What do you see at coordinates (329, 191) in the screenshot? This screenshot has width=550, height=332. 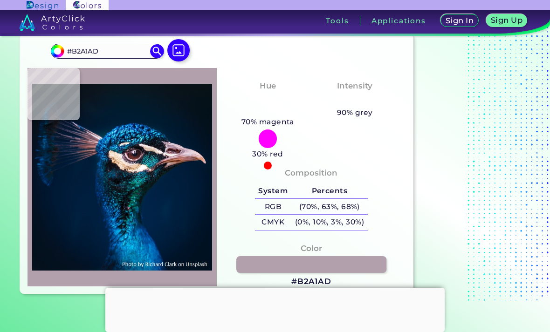 I see `h5: Percents` at bounding box center [329, 191].